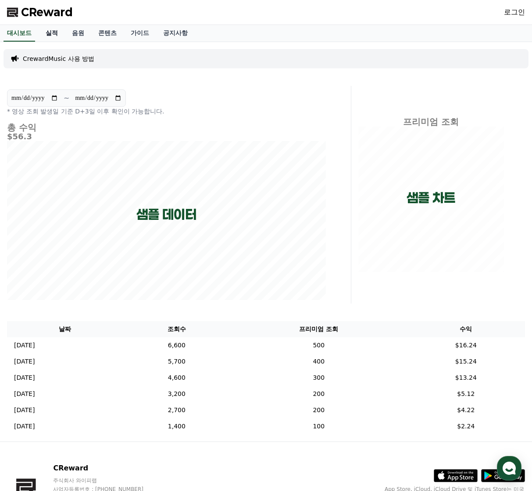 The width and height of the screenshot is (532, 491). Describe the element at coordinates (141, 289) in the screenshot. I see `a: 설정` at that location.